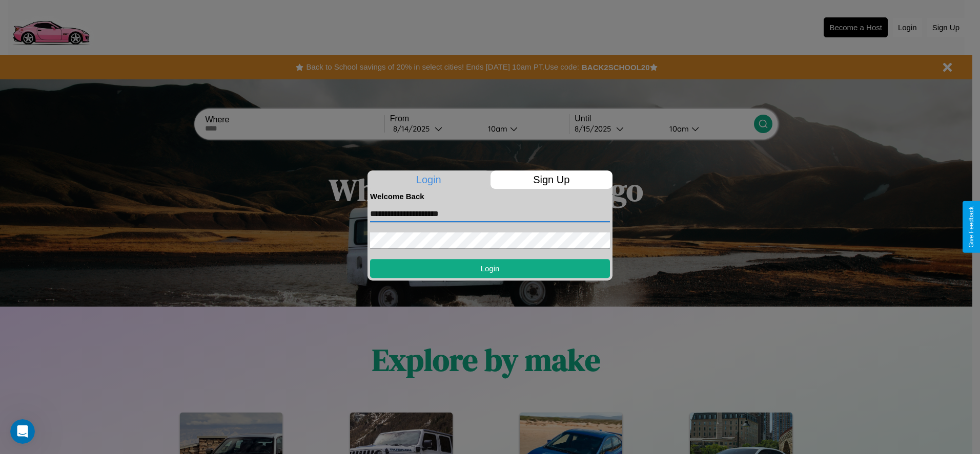  I want to click on button: Login, so click(490, 268).